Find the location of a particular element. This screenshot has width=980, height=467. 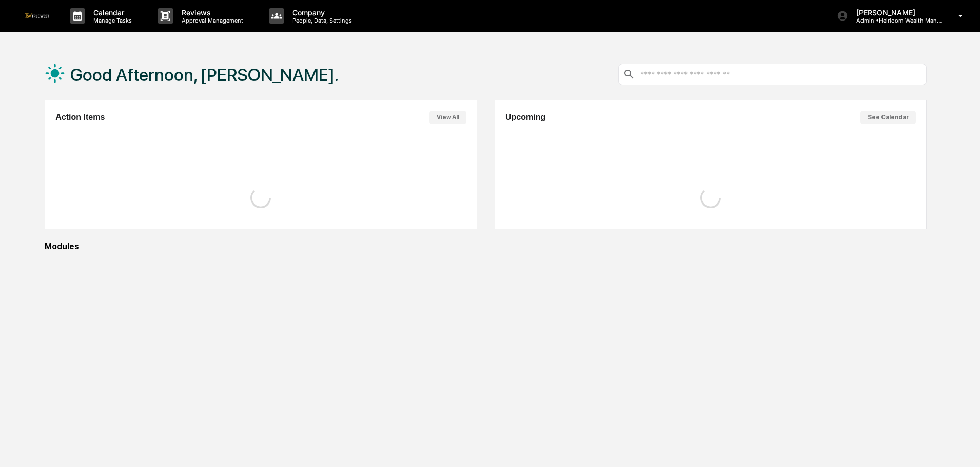

div: Modules is located at coordinates (486, 246).